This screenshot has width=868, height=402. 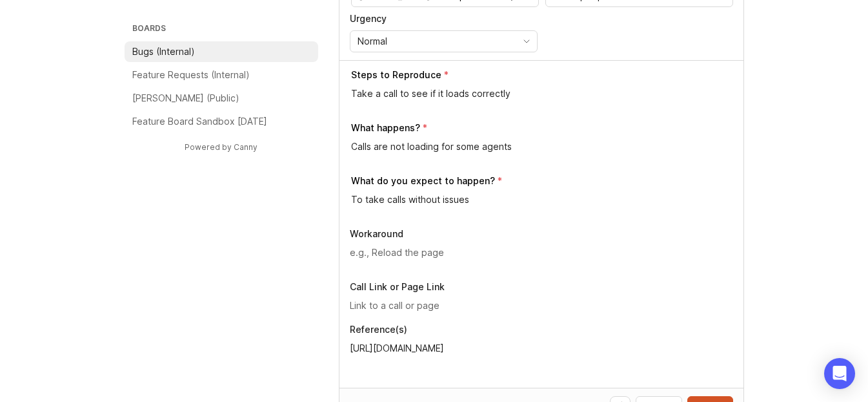 I want to click on p: Call Link or Page Link, so click(x=542, y=287).